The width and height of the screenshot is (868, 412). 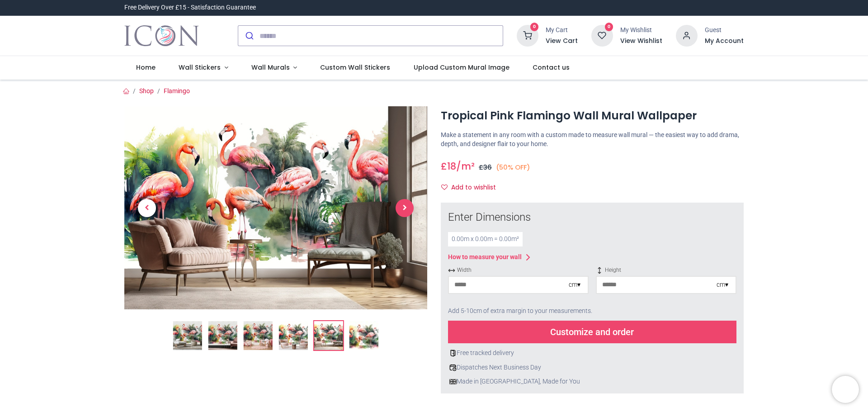 I want to click on img: WS-74093-06, so click(x=364, y=336).